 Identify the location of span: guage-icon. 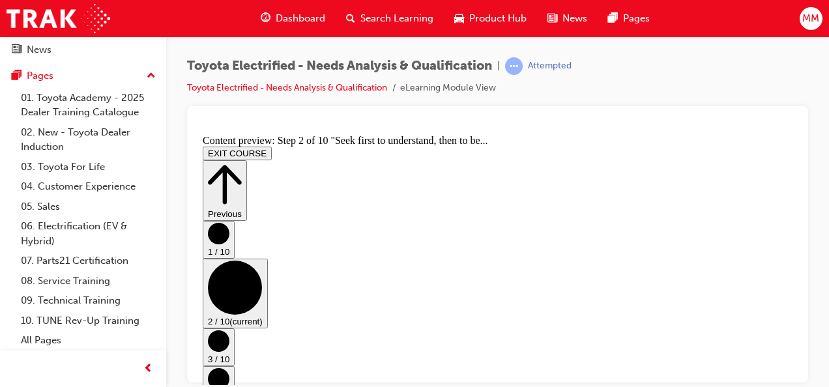
(265, 18).